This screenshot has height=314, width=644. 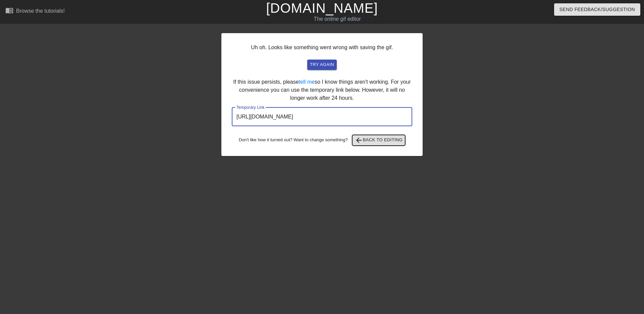 I want to click on button: try again, so click(x=322, y=65).